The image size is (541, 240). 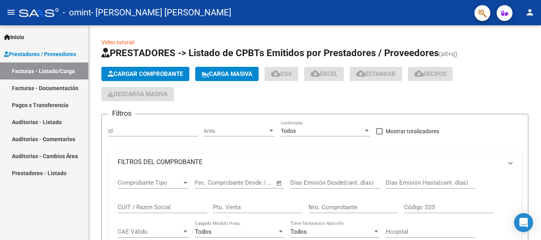 I want to click on h3: Filtros, so click(x=122, y=114).